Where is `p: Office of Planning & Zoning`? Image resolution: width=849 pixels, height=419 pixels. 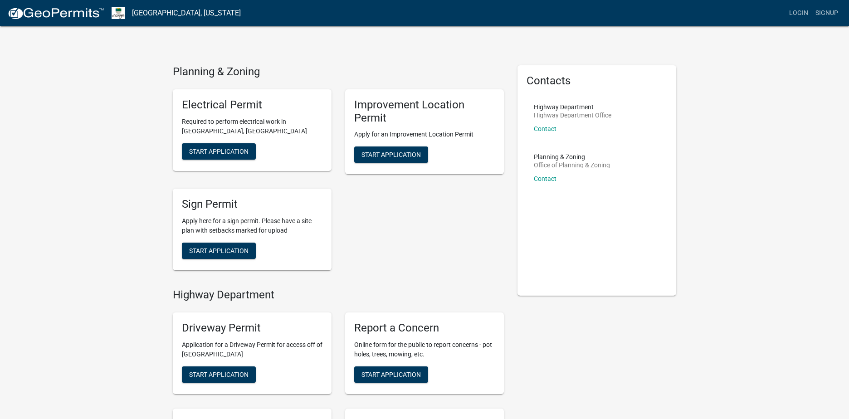
p: Office of Planning & Zoning is located at coordinates (572, 165).